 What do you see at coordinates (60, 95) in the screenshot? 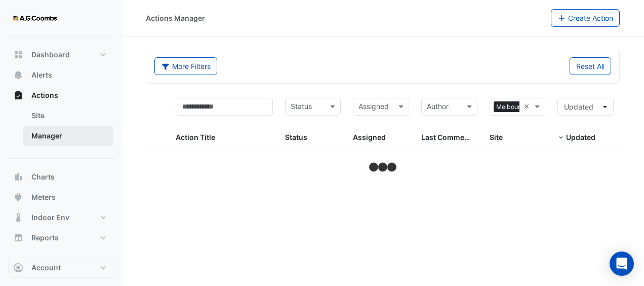
I see `button: Actions` at bounding box center [60, 95].